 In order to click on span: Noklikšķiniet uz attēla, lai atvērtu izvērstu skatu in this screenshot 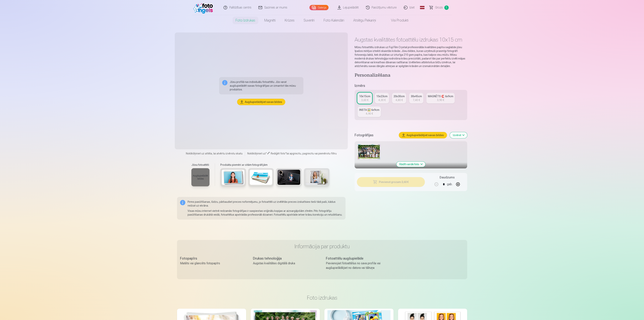, I will do `click(214, 154)`.